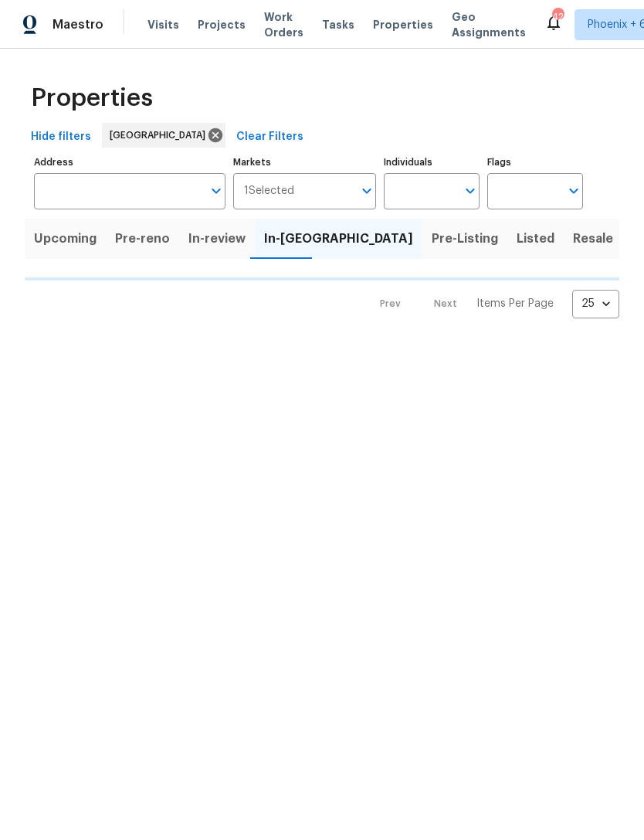 This screenshot has width=644, height=840. Describe the element at coordinates (305, 162) in the screenshot. I see `label: Markets` at that location.